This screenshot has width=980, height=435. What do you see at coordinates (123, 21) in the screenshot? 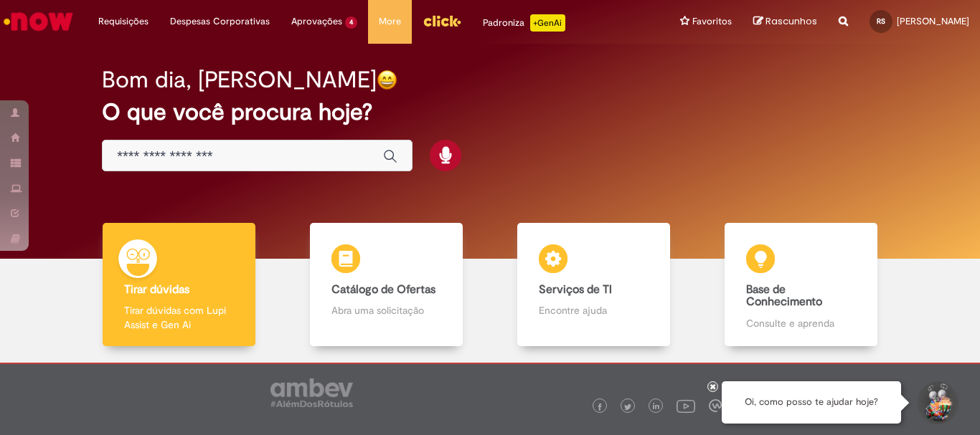
I see `span: Requisições` at bounding box center [123, 21].